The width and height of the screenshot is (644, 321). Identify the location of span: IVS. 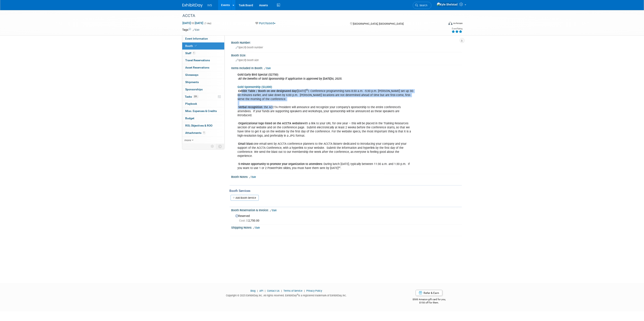
(210, 5).